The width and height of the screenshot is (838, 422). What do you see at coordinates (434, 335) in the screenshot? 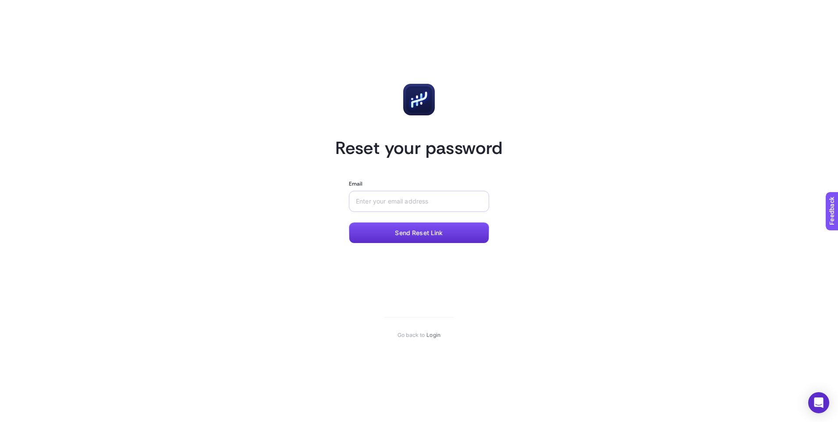
I see `a: Login` at bounding box center [434, 335].